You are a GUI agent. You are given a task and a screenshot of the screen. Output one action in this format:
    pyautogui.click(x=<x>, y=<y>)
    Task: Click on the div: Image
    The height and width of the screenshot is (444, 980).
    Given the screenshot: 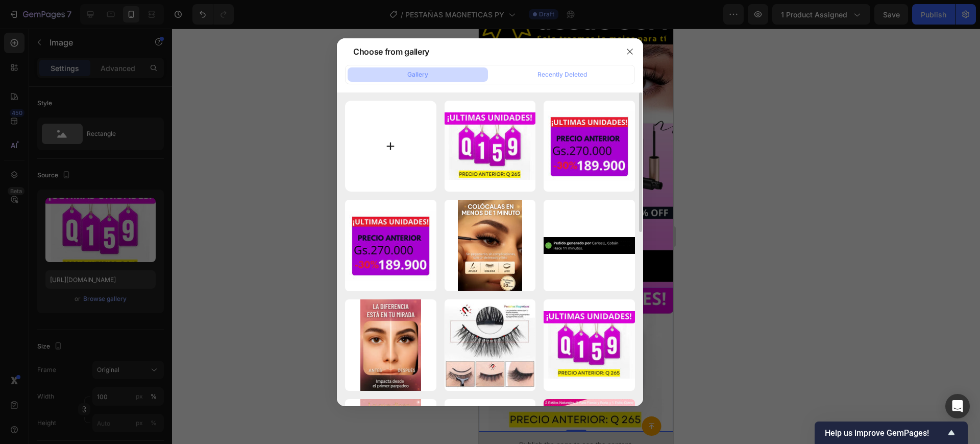 What is the action you would take?
    pyautogui.click(x=24, y=249)
    